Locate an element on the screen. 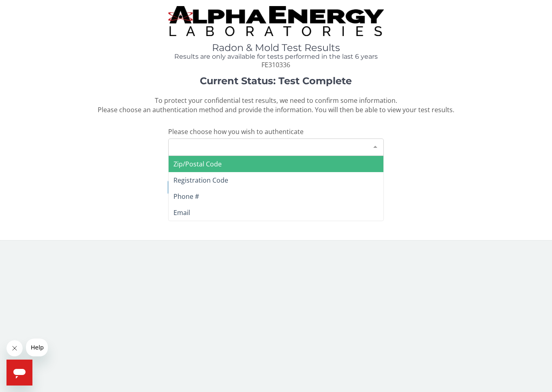  img: TightCrop.jpg is located at coordinates (276, 21).